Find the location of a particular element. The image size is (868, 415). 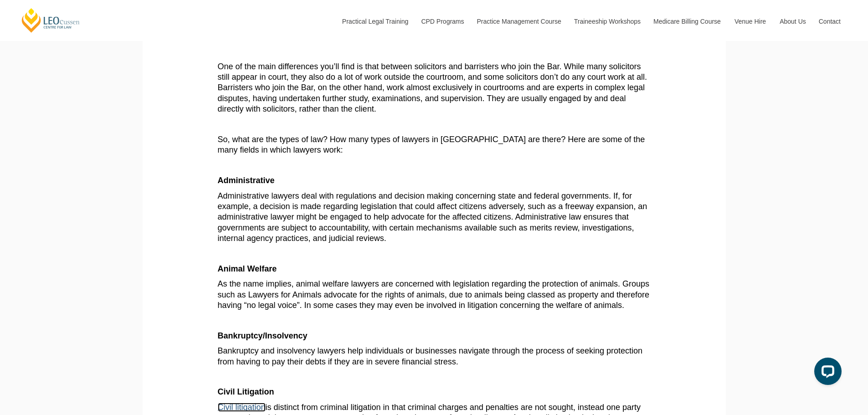

a: Medicare Billing Course is located at coordinates (687, 21).